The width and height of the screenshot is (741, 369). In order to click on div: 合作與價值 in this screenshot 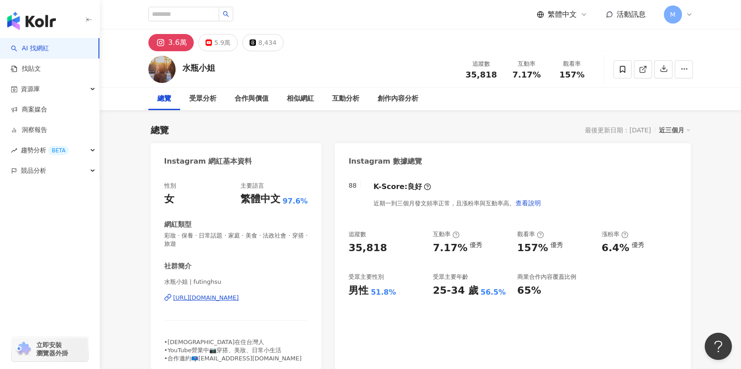, I will do `click(251, 99)`.